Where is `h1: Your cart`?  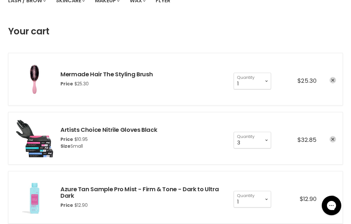 h1: Your cart is located at coordinates (29, 32).